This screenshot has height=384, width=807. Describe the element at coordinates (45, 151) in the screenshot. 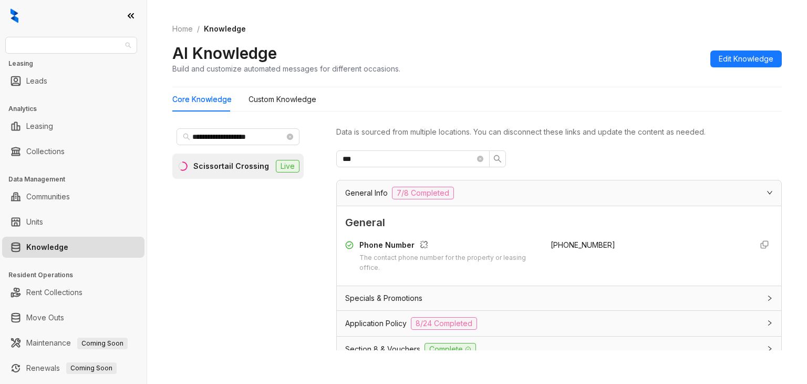

I see `a: Collections` at that location.